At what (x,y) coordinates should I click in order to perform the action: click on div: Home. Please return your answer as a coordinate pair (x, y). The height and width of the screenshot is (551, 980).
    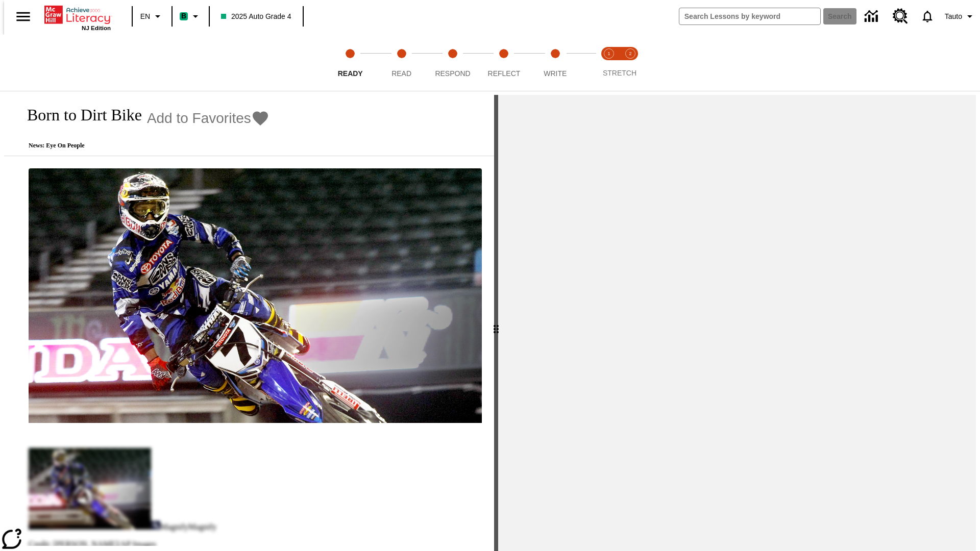
    Looking at the image, I should click on (78, 17).